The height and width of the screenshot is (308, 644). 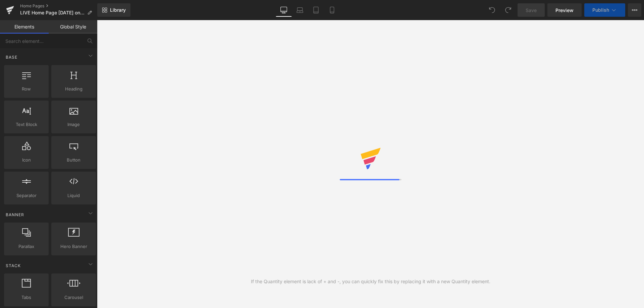 What do you see at coordinates (26, 246) in the screenshot?
I see `span: Parallax` at bounding box center [26, 246].